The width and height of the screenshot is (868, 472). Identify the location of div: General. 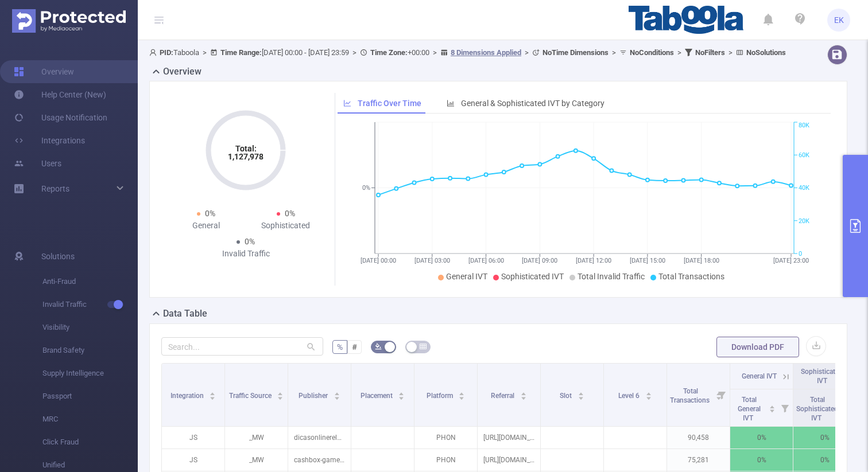
(205, 225).